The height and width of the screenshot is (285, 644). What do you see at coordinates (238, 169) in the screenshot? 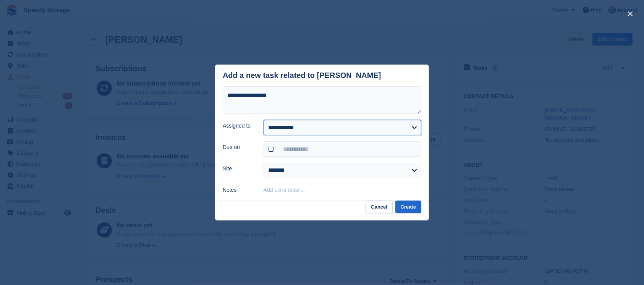
I see `label: Site` at bounding box center [238, 169].